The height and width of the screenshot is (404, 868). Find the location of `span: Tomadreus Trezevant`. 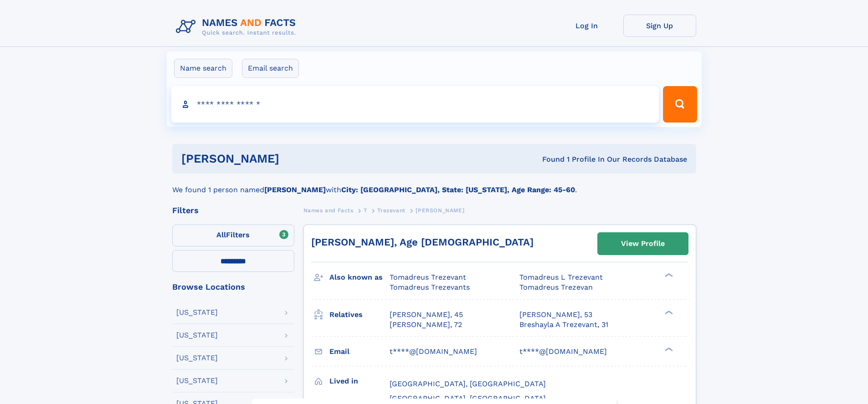

span: Tomadreus Trezevant is located at coordinates (427, 277).